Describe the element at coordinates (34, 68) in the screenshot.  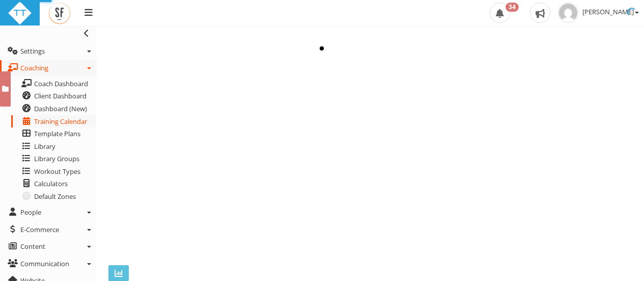
I see `span: Coaching` at that location.